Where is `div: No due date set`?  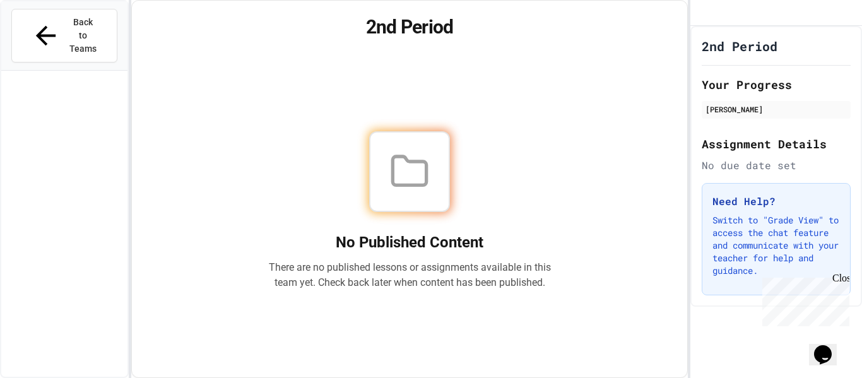 div: No due date set is located at coordinates (776, 165).